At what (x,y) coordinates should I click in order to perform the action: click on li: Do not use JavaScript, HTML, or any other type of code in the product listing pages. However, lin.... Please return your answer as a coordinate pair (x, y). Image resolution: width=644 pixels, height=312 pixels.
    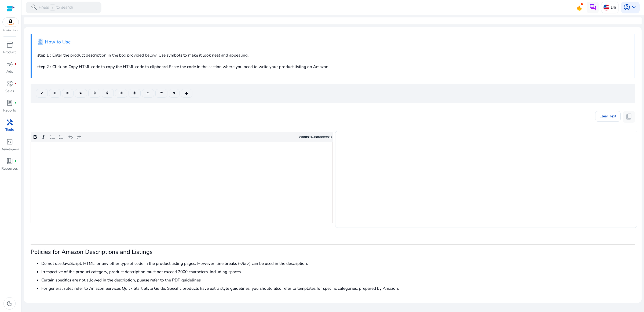
    Looking at the image, I should click on (338, 263).